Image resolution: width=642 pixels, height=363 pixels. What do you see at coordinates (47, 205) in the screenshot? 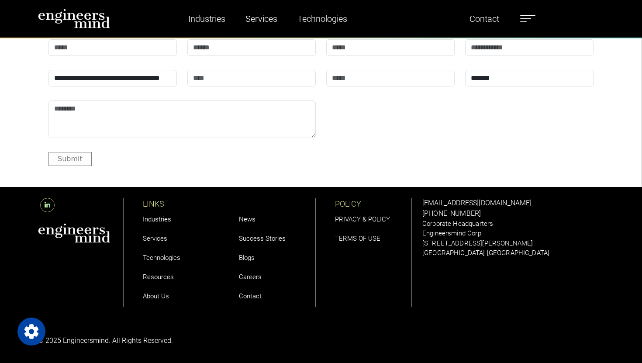
I see `a: LinkedIn` at bounding box center [47, 205].